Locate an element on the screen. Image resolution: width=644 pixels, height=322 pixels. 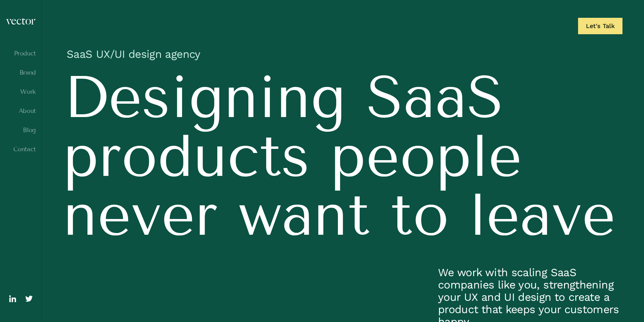
span: people is located at coordinates (426, 156).